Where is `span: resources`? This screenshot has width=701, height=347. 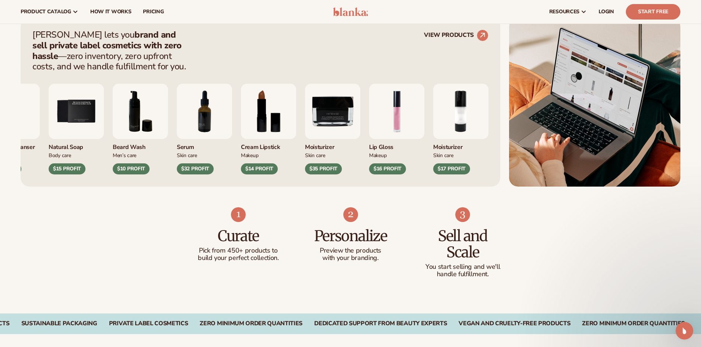
span: resources is located at coordinates (564, 12).